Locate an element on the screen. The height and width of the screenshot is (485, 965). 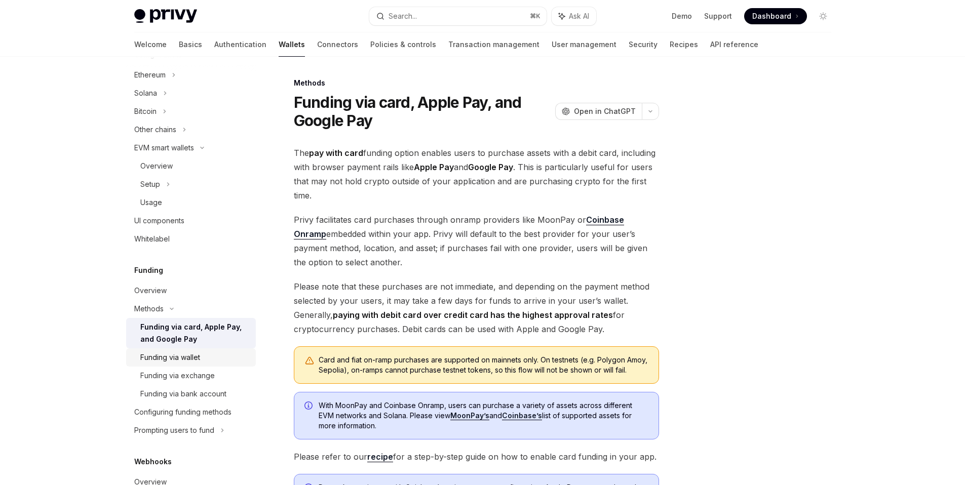
a: MoonPay’s is located at coordinates (470, 416).